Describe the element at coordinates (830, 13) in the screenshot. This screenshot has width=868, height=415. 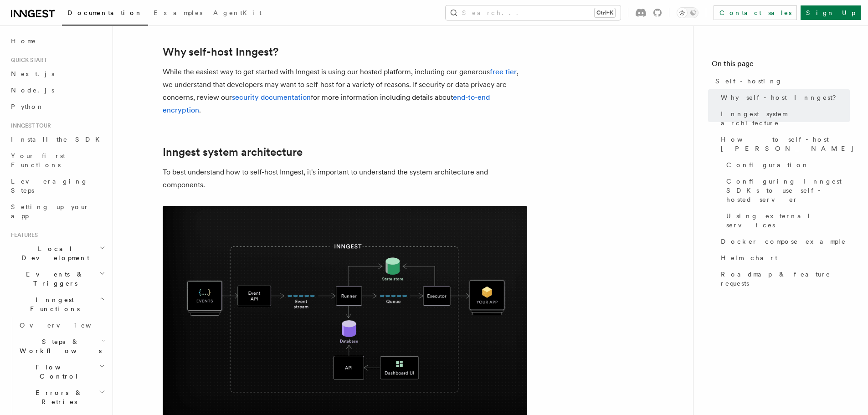
I see `a: Sign Up` at that location.